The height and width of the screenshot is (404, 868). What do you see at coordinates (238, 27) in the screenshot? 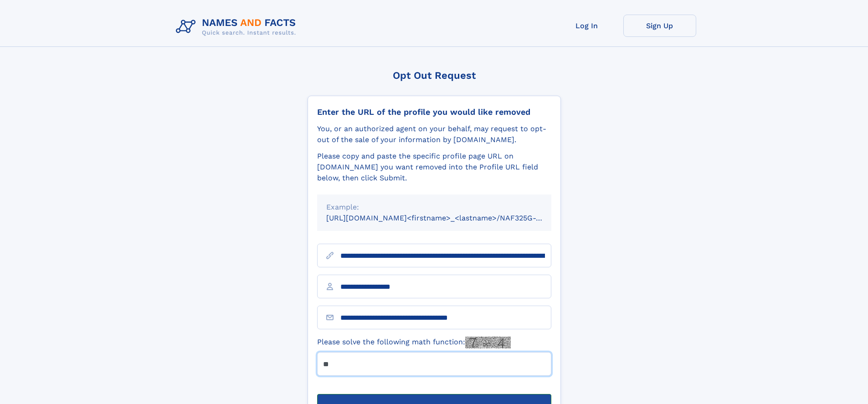
I see `img: Logo Names and Facts` at bounding box center [238, 27].